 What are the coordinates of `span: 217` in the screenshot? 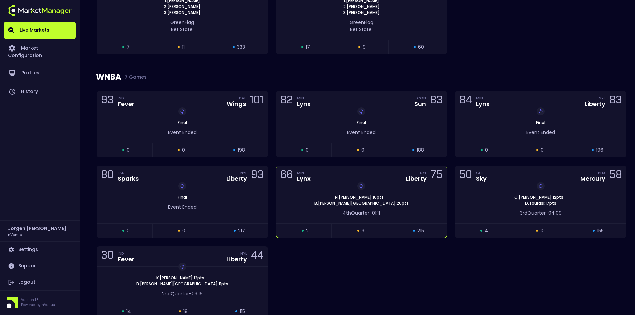 It's located at (241, 230).